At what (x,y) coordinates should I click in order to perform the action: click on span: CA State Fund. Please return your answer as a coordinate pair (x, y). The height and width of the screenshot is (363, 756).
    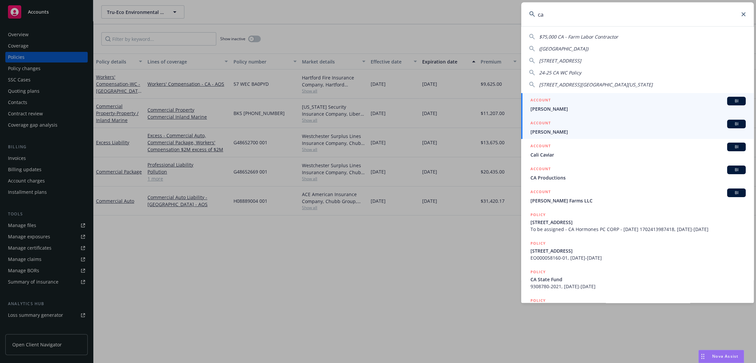
    Looking at the image, I should click on (638, 279).